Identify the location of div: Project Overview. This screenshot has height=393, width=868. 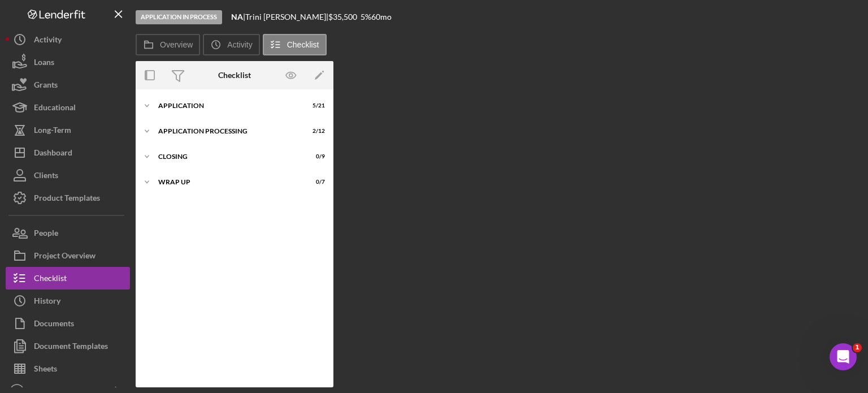
(65, 256).